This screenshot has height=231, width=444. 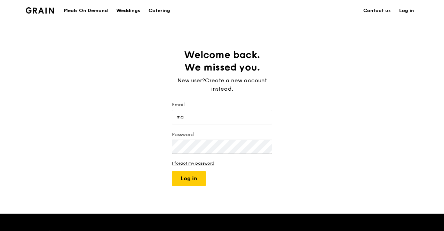 I want to click on label: Password, so click(x=222, y=135).